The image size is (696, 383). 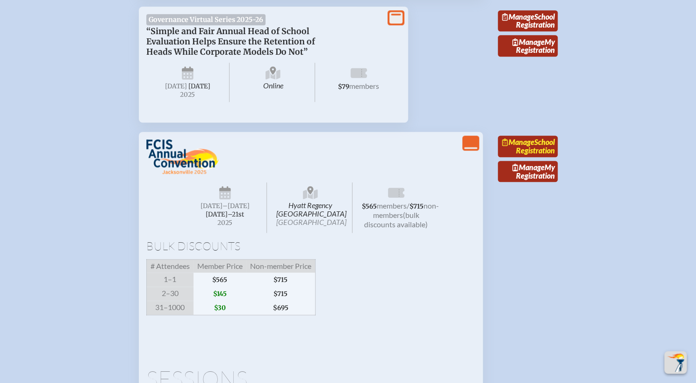 I want to click on span: Non-member Price, so click(x=281, y=266).